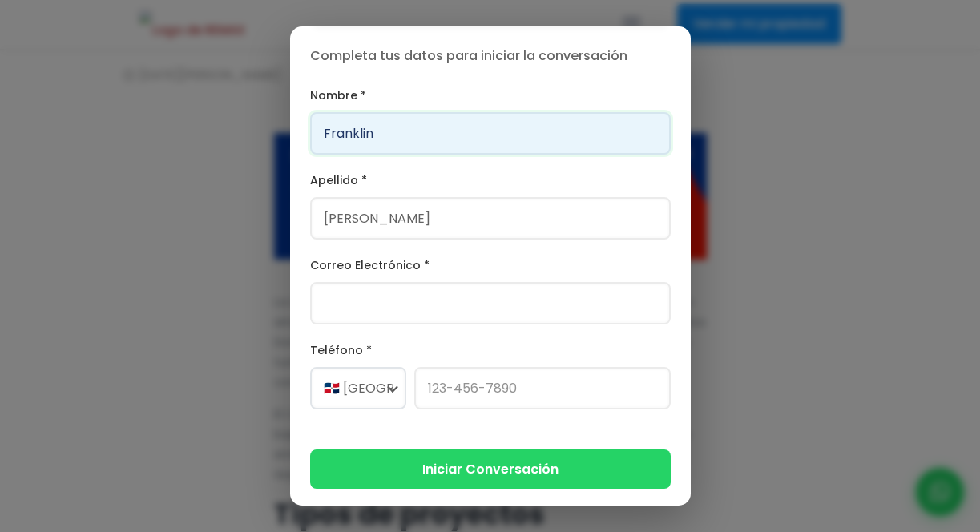  Describe the element at coordinates (543, 388) in the screenshot. I see `input: 123-456-7890` at that location.